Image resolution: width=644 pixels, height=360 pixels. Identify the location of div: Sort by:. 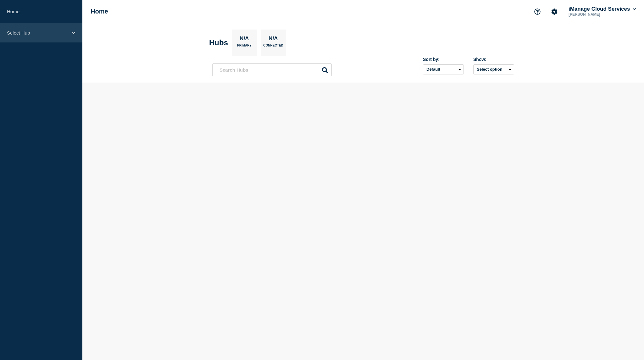
(444, 59).